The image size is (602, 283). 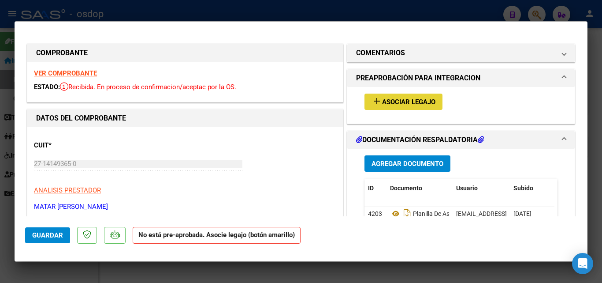 What do you see at coordinates (216, 235) in the screenshot?
I see `strong: No está pre-aprobada. Asocie legajo (botón amarillo)` at bounding box center [216, 235].